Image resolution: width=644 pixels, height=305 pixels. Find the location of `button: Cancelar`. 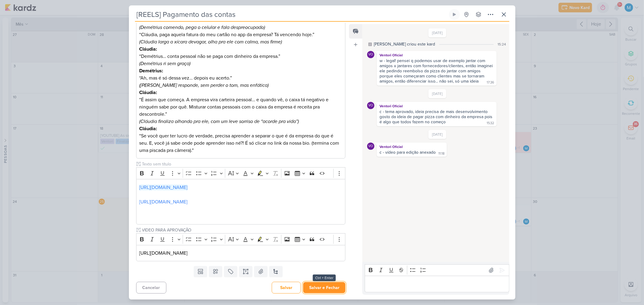

button: Cancelar is located at coordinates (151, 288).